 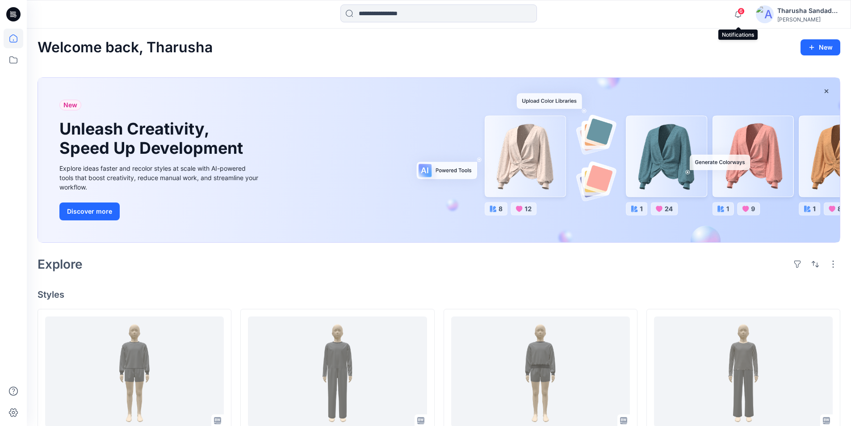 I want to click on h1: Unleash Creativity, Speed Up Development, so click(x=153, y=139).